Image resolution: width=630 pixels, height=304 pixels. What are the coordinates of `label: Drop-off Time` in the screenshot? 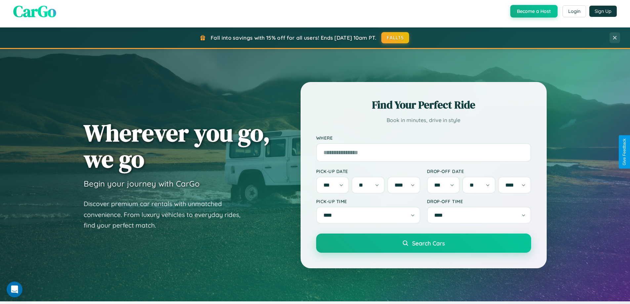 It's located at (479, 201).